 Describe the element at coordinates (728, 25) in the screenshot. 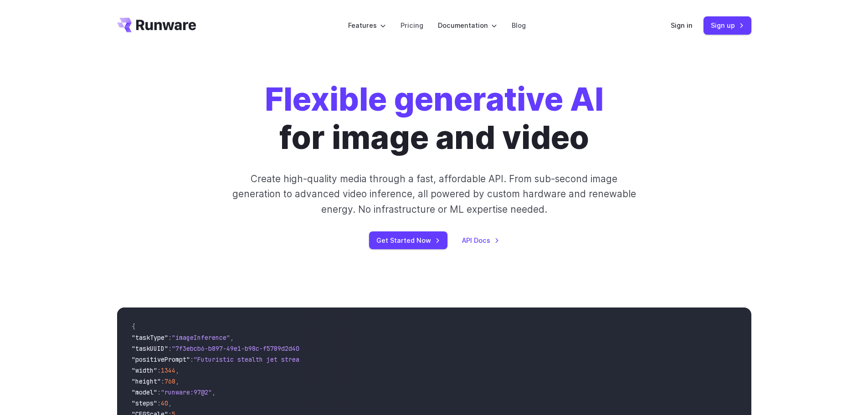

I see `a: Sign up` at that location.